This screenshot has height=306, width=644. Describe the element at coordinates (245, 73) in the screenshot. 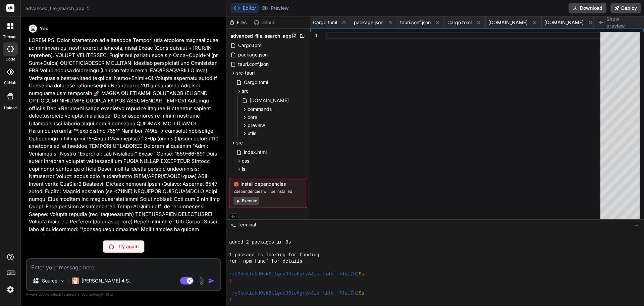

I see `span: src-tauri` at that location.